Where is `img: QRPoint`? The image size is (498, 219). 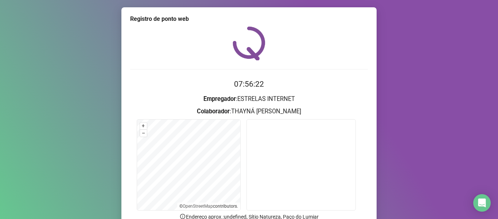 img: QRPoint is located at coordinates (249, 43).